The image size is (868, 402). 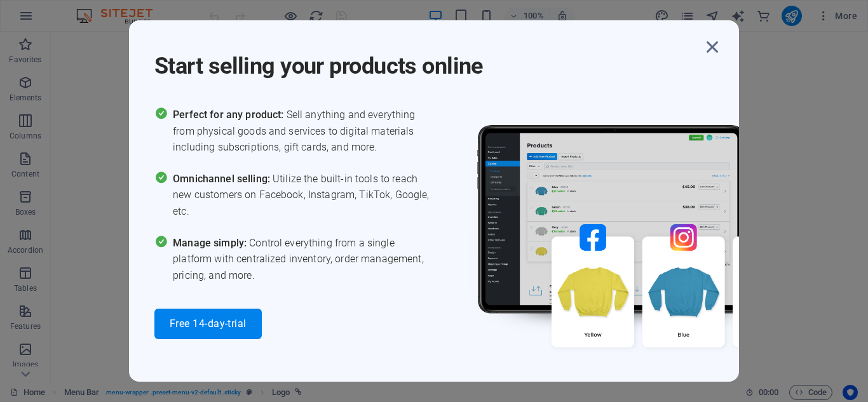 I want to click on h1: Start selling your products online, so click(x=427, y=58).